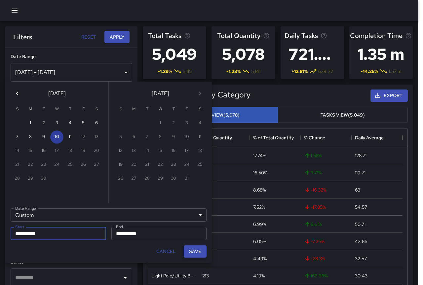 The image size is (423, 285). Describe the element at coordinates (70, 137) in the screenshot. I see `button: 11` at that location.